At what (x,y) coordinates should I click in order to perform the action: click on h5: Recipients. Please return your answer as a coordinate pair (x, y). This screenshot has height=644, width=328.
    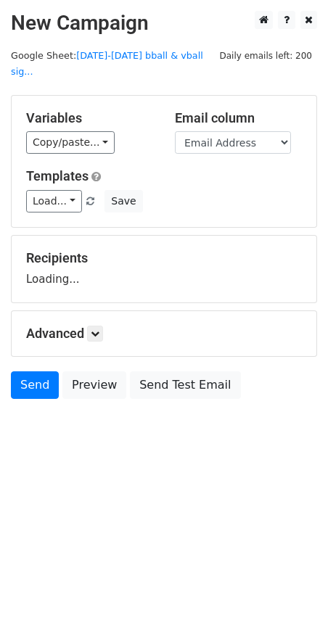
    Looking at the image, I should click on (164, 258).